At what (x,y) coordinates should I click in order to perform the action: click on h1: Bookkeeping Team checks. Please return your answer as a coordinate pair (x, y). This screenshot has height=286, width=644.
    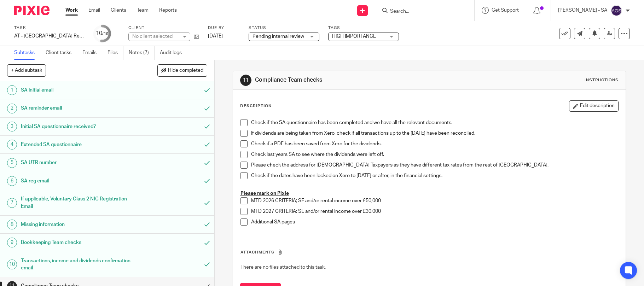
    Looking at the image, I should click on (78, 242).